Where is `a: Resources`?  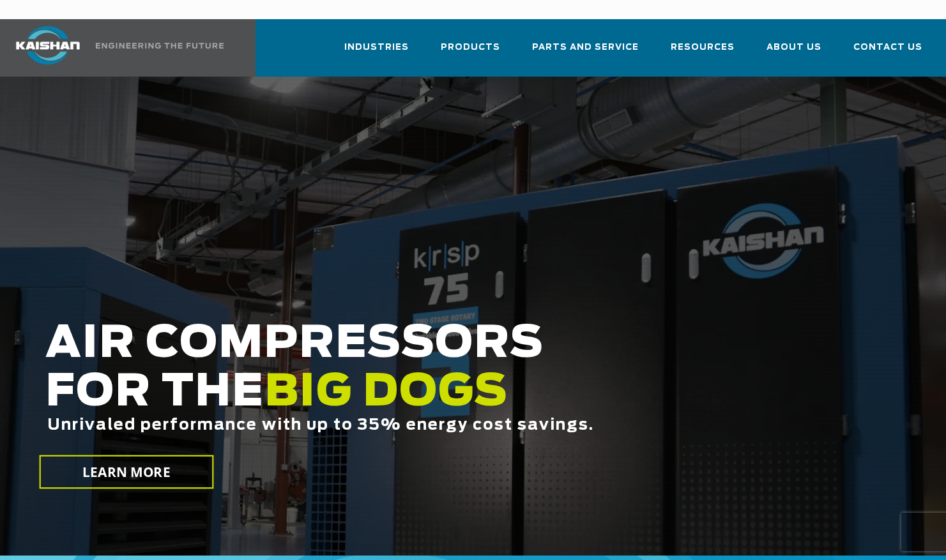
a: Resources is located at coordinates (702, 52).